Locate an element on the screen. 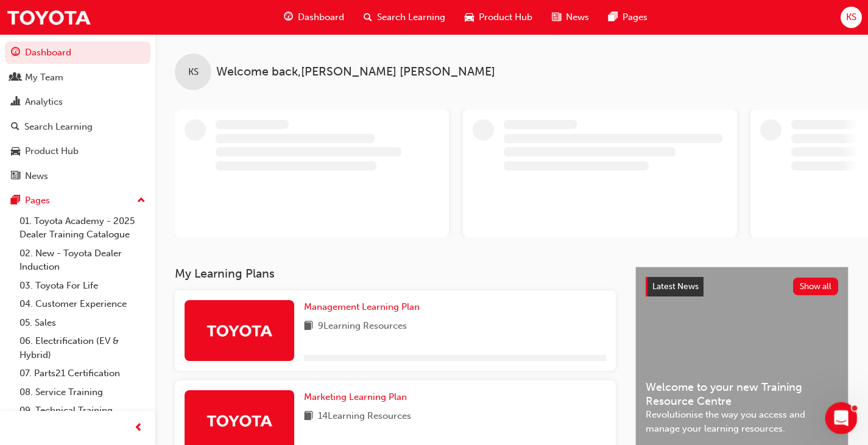 The width and height of the screenshot is (868, 445). a: 03. Toyota For Life is located at coordinates (82, 286).